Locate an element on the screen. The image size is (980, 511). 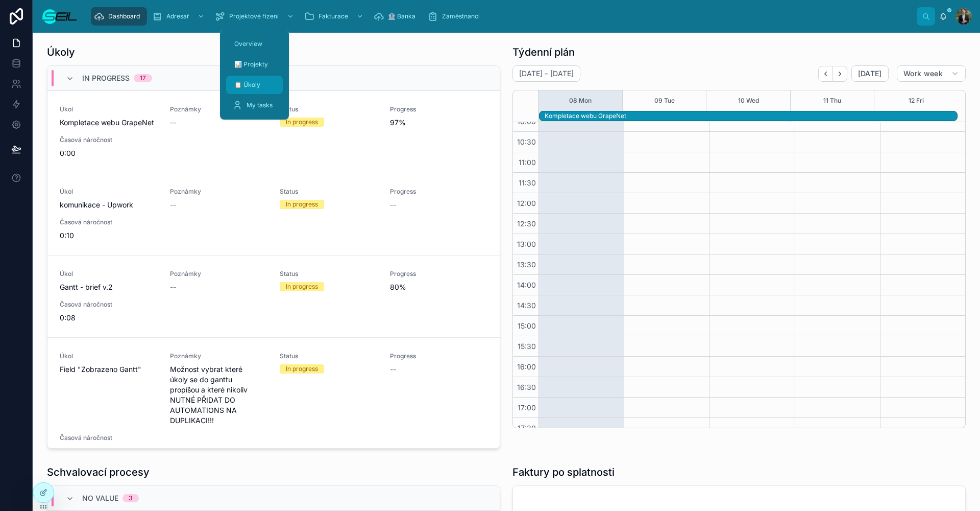
span: 0:10 is located at coordinates (108, 235).